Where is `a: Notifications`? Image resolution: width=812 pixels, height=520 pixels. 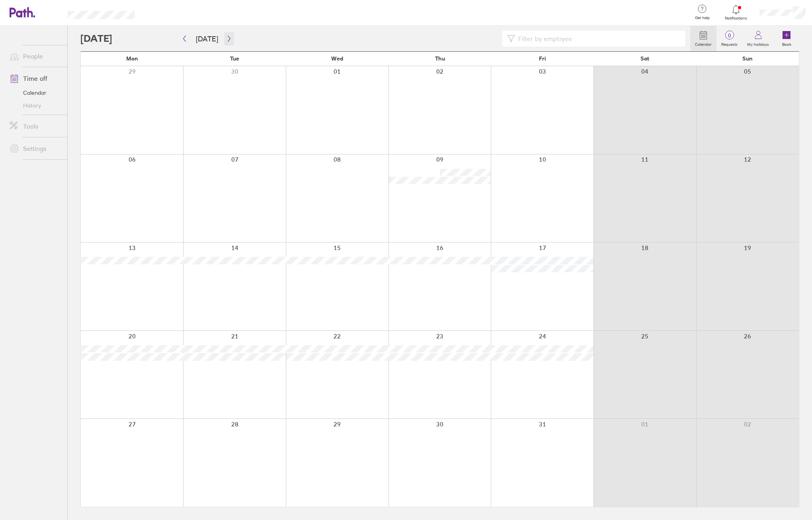 a: Notifications is located at coordinates (736, 12).